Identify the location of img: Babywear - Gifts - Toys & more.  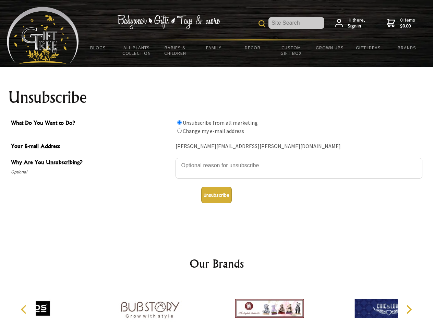
(169, 22).